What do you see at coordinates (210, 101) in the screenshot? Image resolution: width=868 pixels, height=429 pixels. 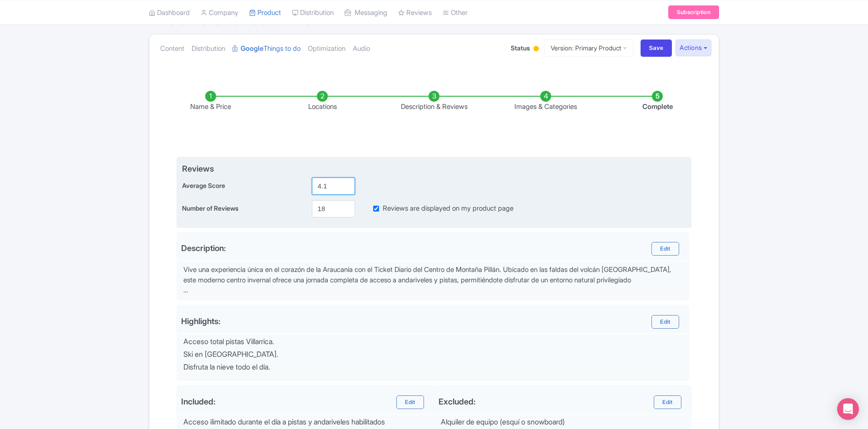 I see `li: Name & Price` at bounding box center [210, 101].